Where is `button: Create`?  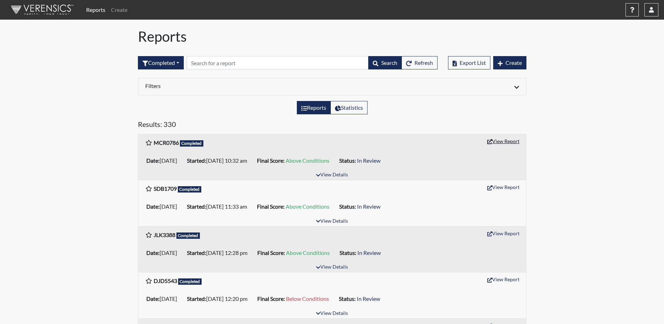
button: Create is located at coordinates (510, 63).